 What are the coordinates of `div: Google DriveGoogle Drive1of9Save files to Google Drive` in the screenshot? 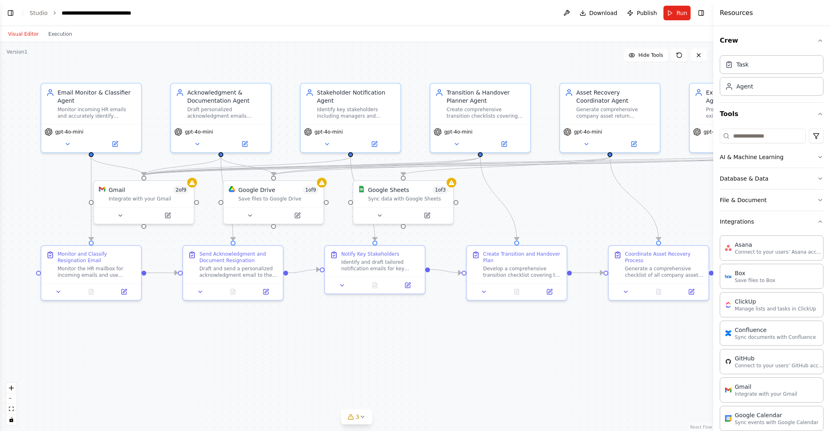 It's located at (274, 202).